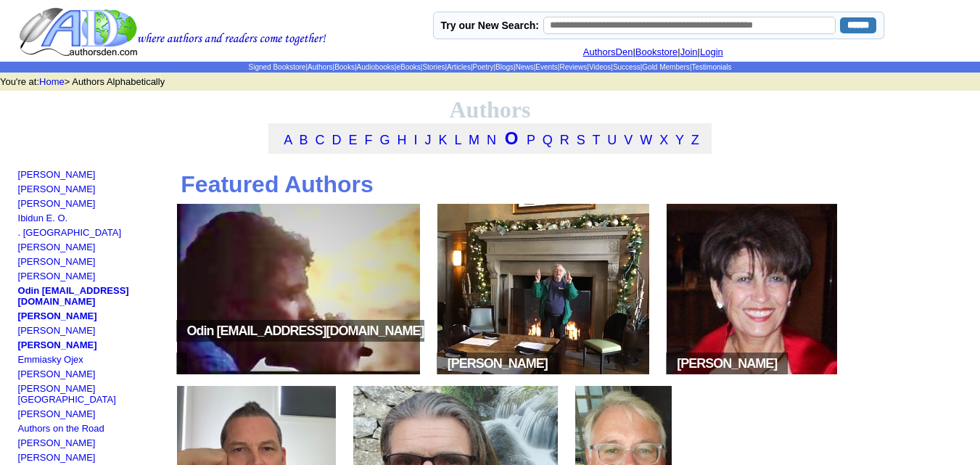 This screenshot has height=465, width=980. Describe the element at coordinates (695, 140) in the screenshot. I see `a: Z` at that location.